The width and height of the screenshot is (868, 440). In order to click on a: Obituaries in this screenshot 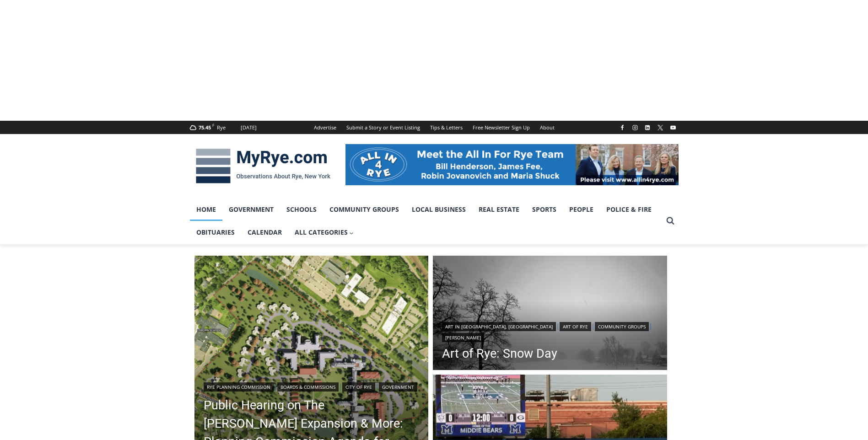, I will do `click(216, 232)`.